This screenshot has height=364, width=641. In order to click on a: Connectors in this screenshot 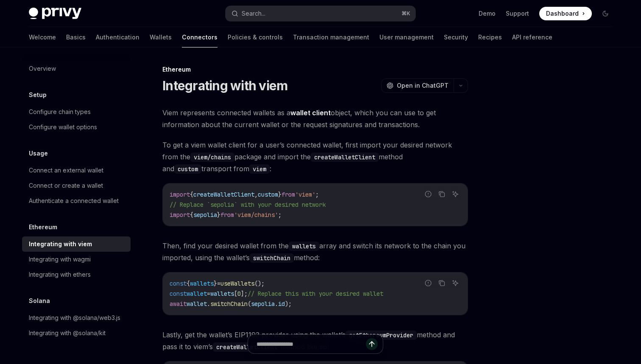, I will do `click(200, 37)`.